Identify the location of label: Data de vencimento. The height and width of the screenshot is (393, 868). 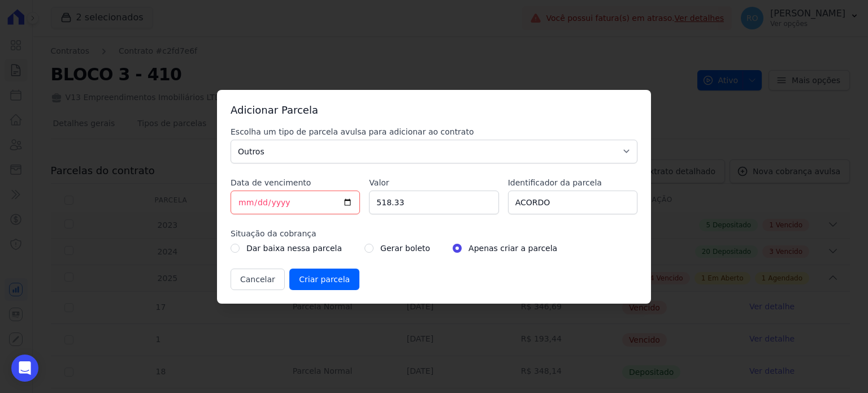
(295, 183).